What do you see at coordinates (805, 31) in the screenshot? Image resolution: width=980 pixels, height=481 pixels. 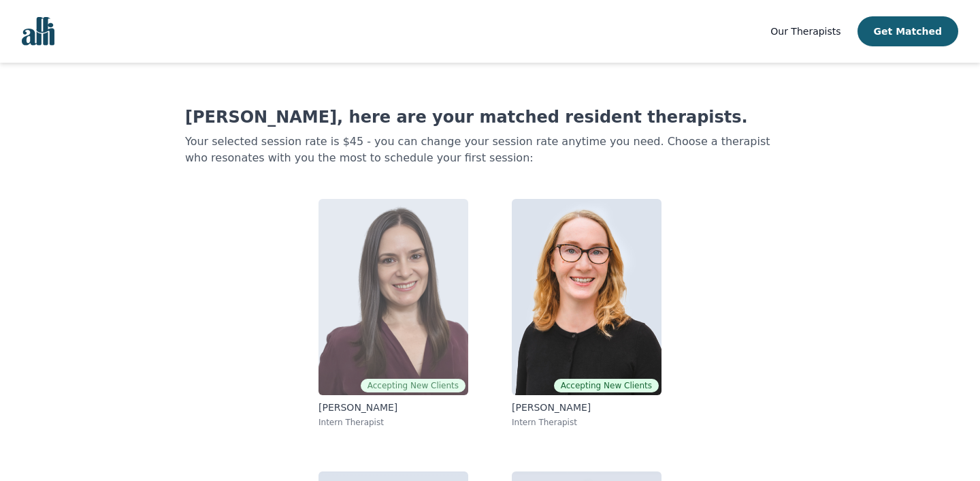 I see `span: Our Therapists` at bounding box center [805, 31].